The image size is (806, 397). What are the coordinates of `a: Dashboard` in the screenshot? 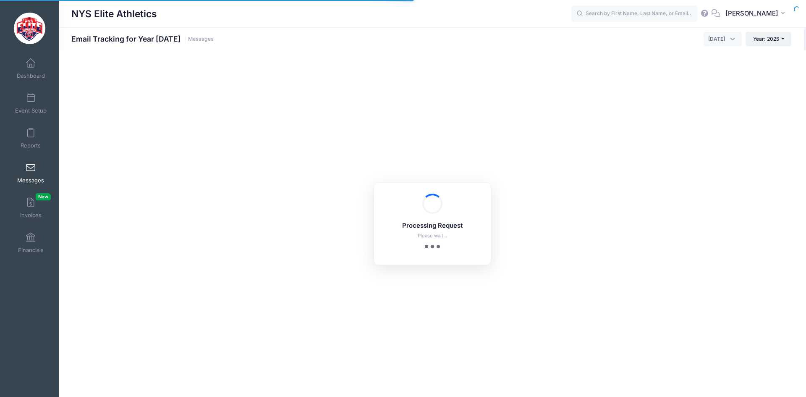 It's located at (31, 68).